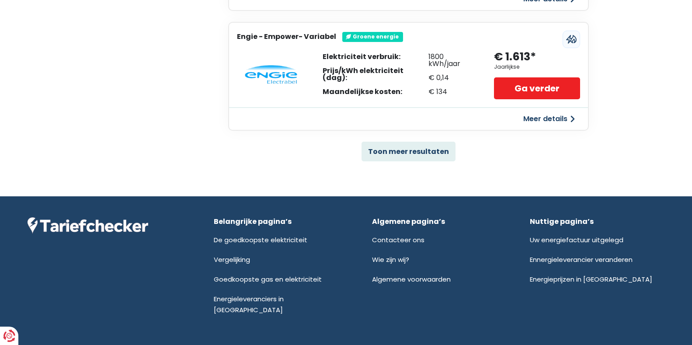  I want to click on div: Prijs/kWh elektriciteit (dag):, so click(375, 74).